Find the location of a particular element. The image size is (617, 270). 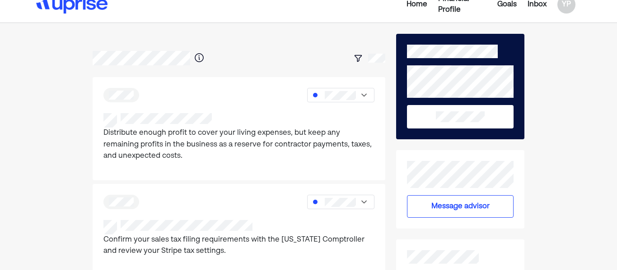

button: Message advisor is located at coordinates (460, 207).